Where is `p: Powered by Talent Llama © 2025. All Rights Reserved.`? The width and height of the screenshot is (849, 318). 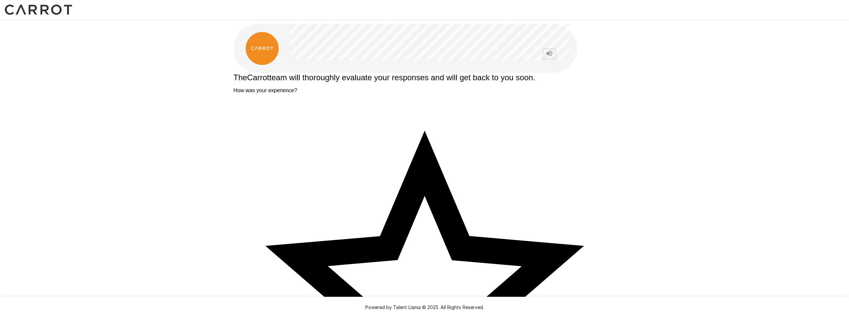 p: Powered by Talent Llama © 2025. All Rights Reserved. is located at coordinates (424, 308).